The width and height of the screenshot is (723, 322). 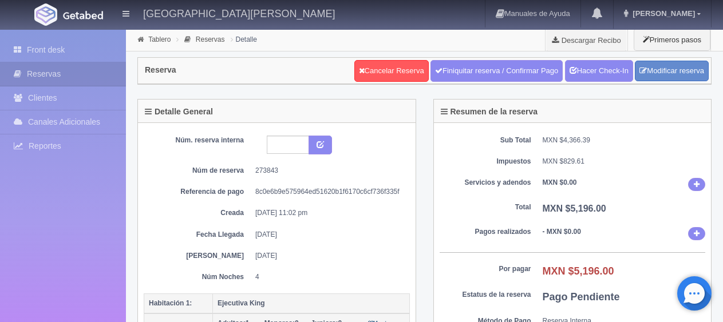 What do you see at coordinates (599, 71) in the screenshot?
I see `a: Hacer Check-In` at bounding box center [599, 71].